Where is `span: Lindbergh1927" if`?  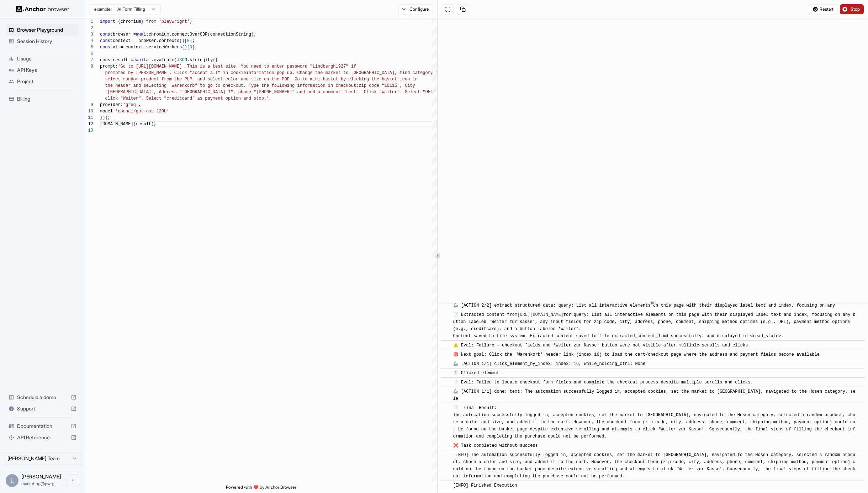
span: Lindbergh1927" if is located at coordinates (334, 67).